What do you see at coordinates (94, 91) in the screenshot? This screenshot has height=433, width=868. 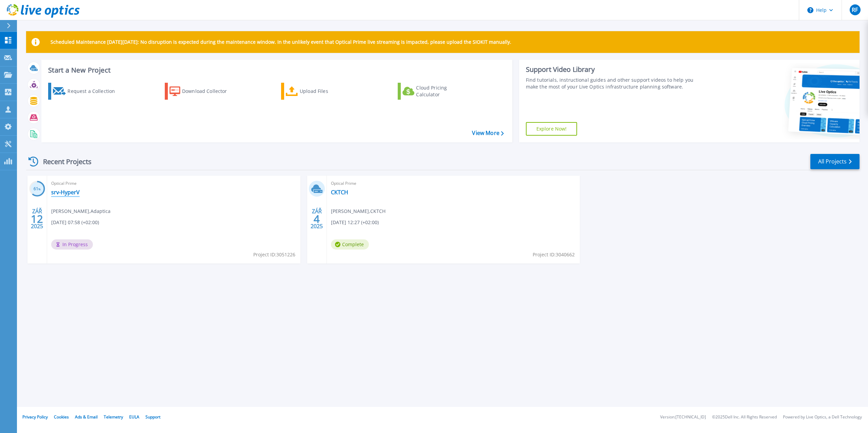 I see `div: Request a Collection` at bounding box center [94, 91].